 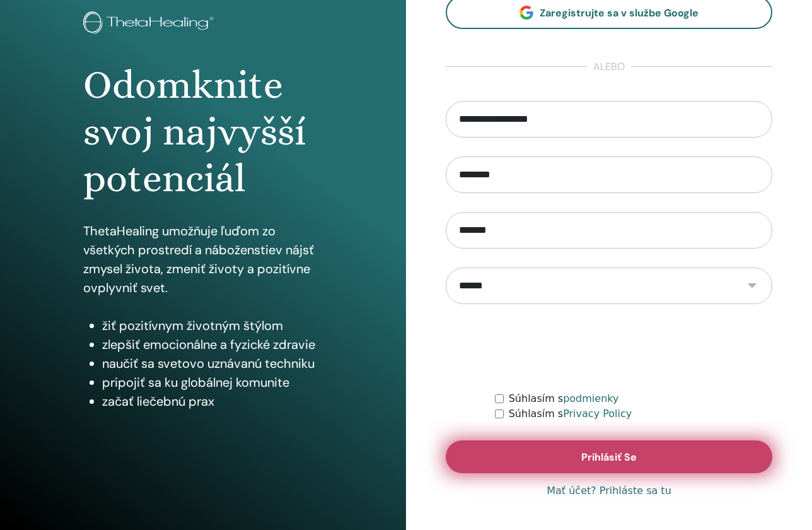 I want to click on a: Privacy Policy, so click(x=597, y=414).